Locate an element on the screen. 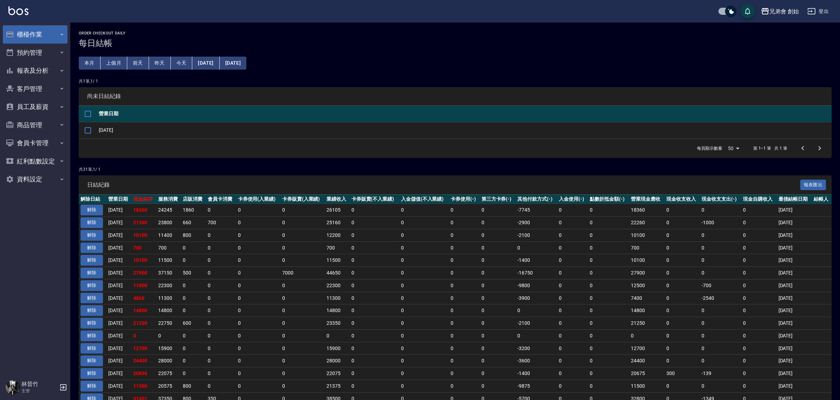 The width and height of the screenshot is (840, 400). button: 紅利點數設定 is located at coordinates (35, 161).